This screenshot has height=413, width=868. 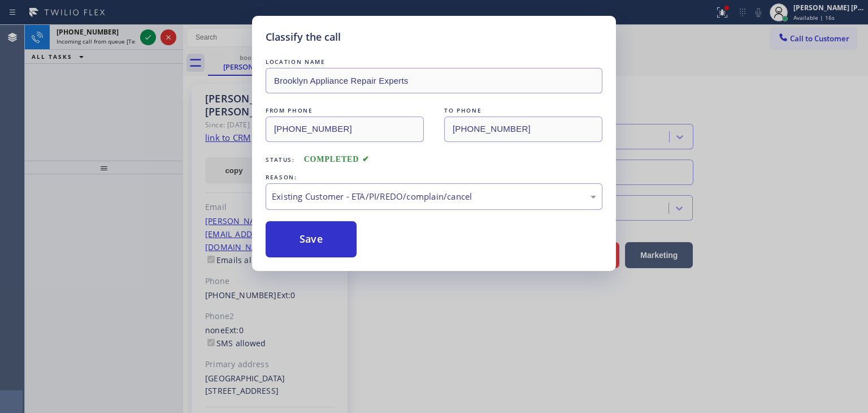 What do you see at coordinates (434, 196) in the screenshot?
I see `div: Existing Customer - ETA/PI/REDO/complain/cancel` at bounding box center [434, 196].